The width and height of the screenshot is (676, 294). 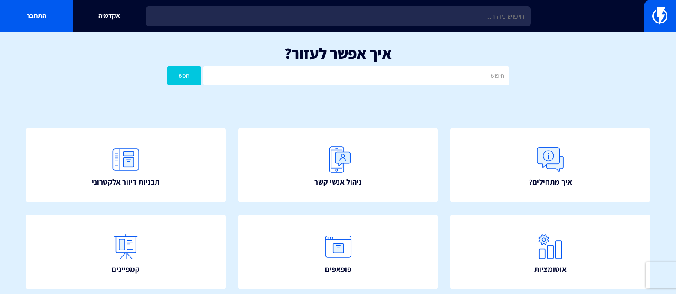 I want to click on input: חיפוש, so click(x=356, y=76).